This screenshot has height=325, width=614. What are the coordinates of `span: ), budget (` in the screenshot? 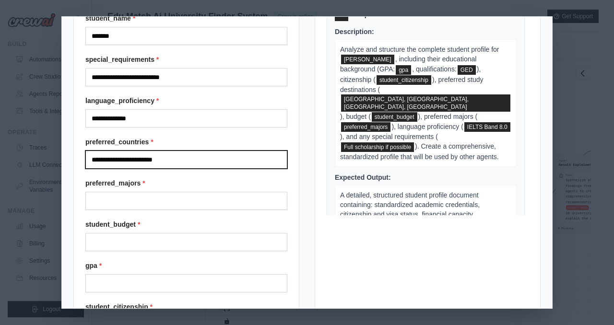 It's located at (355, 117).